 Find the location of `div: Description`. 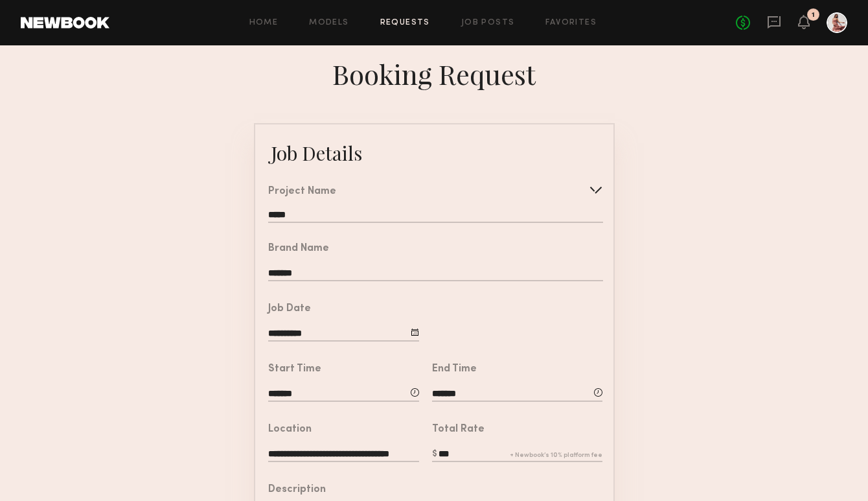

div: Description is located at coordinates (297, 490).